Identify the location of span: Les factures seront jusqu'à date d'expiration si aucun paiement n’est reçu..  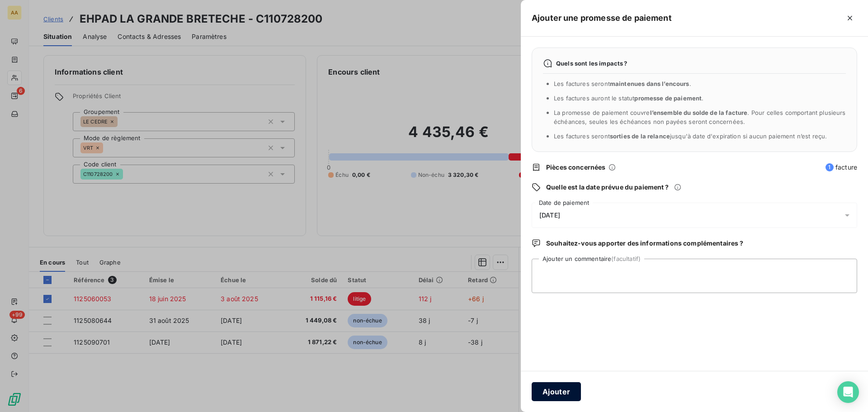
(690, 136).